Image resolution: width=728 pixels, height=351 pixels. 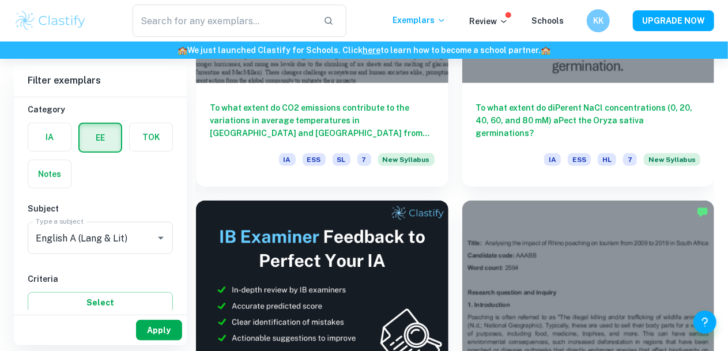 What do you see at coordinates (598, 21) in the screenshot?
I see `h6: KK` at bounding box center [598, 21].